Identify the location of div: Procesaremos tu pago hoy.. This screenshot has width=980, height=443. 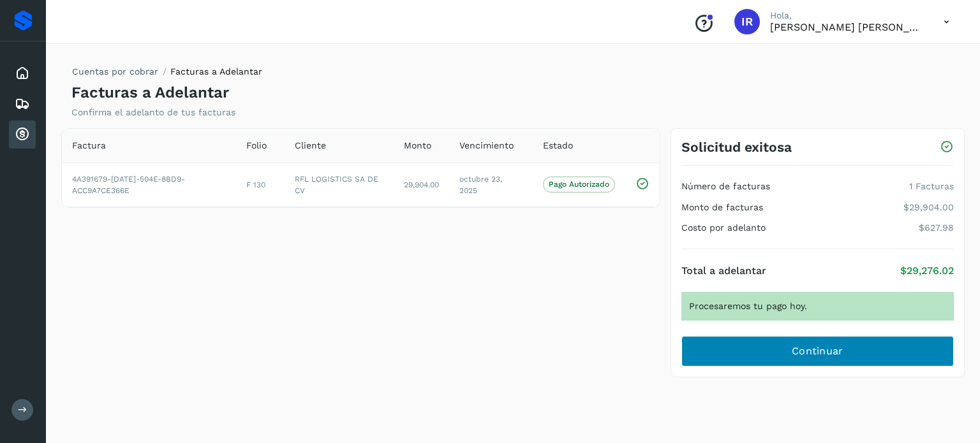
(817, 306).